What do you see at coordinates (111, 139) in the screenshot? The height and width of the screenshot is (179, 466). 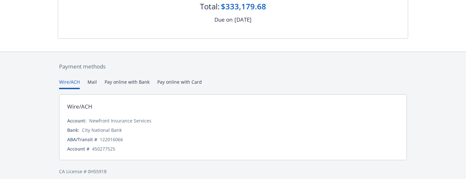 I see `div: 122016066` at bounding box center [111, 139].